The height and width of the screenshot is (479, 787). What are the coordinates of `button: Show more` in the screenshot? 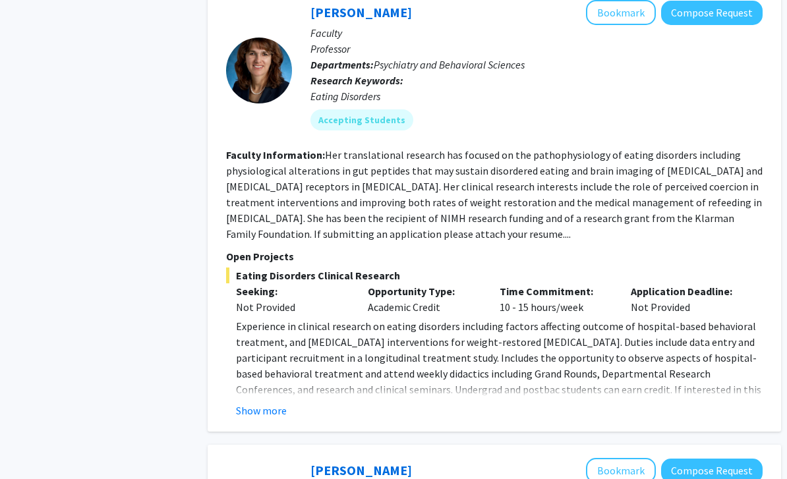 It's located at (261, 411).